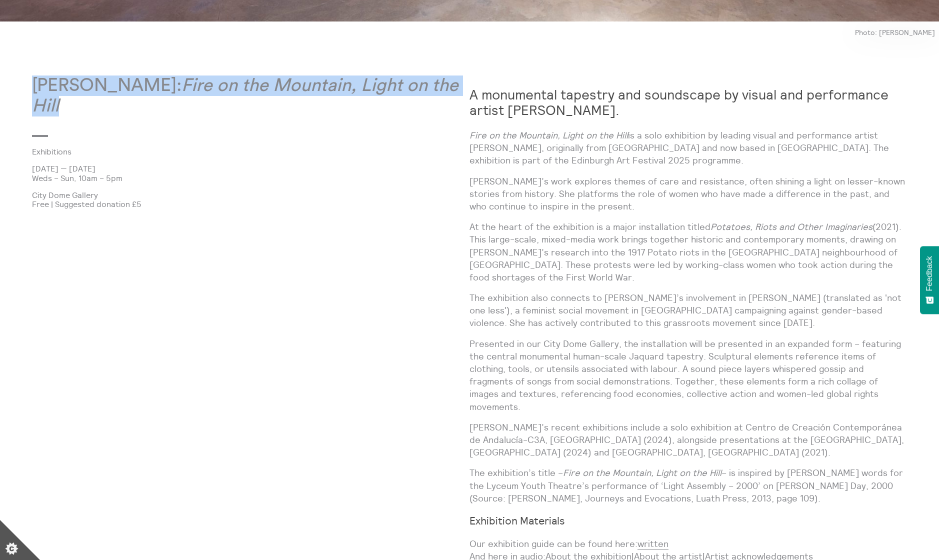 The width and height of the screenshot is (939, 560). Describe the element at coordinates (688, 375) in the screenshot. I see `p: Presented in our City Dome Gallery, the installation will be presented in an expanded form – feat...` at that location.